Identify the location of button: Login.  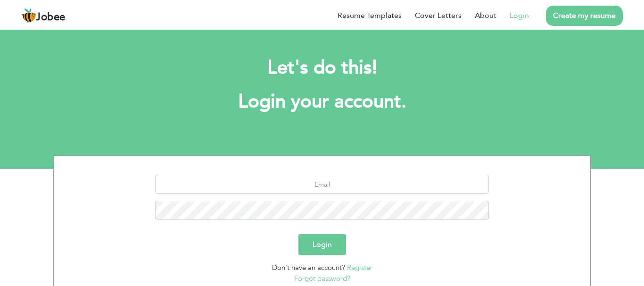
(322, 245).